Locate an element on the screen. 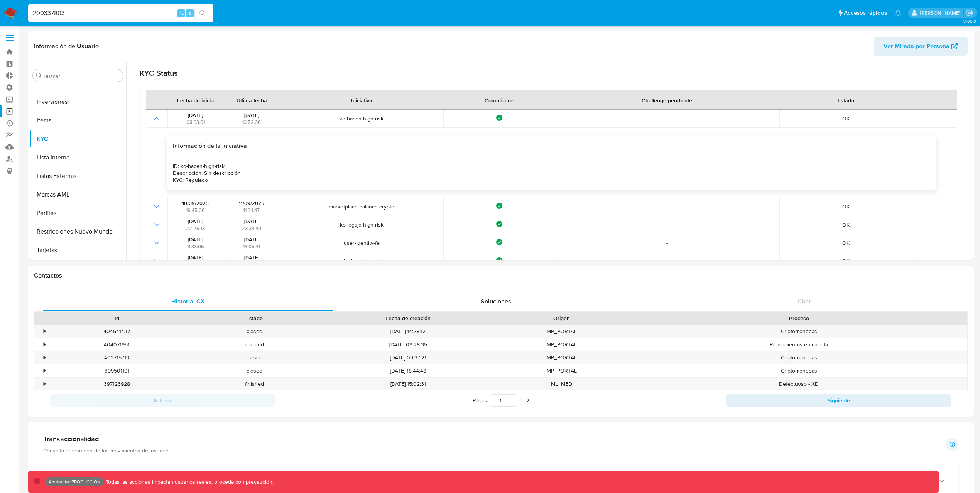 This screenshot has width=980, height=493. h1: Información de Usuario is located at coordinates (66, 46).